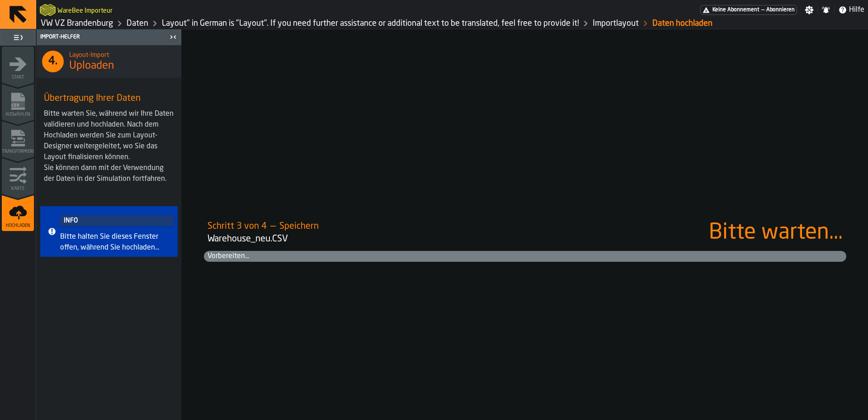 The height and width of the screenshot is (420, 868). What do you see at coordinates (109, 62) in the screenshot?
I see `div: title-Uploaden` at bounding box center [109, 62].